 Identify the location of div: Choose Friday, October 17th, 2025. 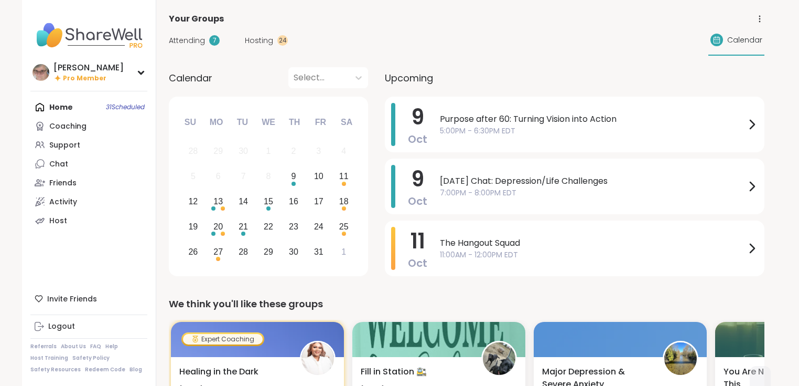
(318, 201).